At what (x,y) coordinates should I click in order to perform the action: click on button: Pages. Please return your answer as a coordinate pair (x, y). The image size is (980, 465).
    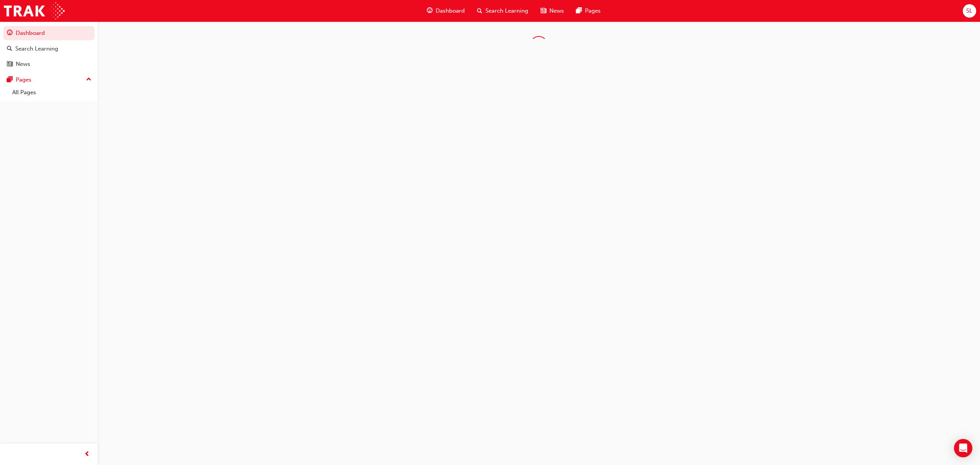
    Looking at the image, I should click on (48, 80).